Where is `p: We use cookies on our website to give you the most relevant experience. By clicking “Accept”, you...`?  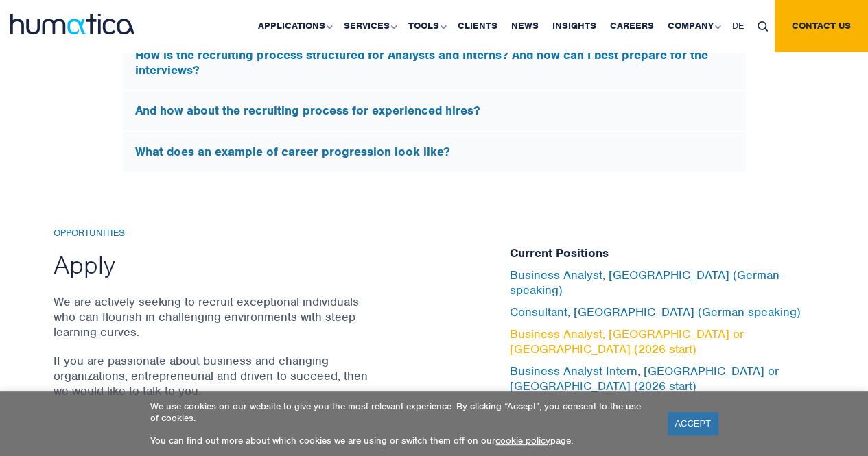
p: We use cookies on our website to give you the most relevant experience. By clicking “Accept”, you... is located at coordinates (400, 412).